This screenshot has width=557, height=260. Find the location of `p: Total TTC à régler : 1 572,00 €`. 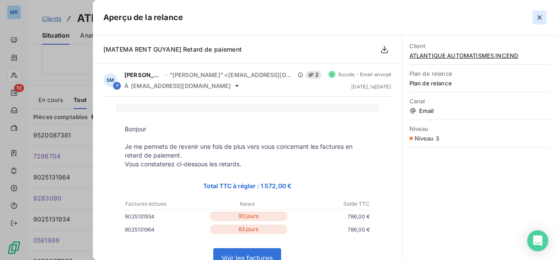

p: Total TTC à régler : 1 572,00 € is located at coordinates (247, 186).